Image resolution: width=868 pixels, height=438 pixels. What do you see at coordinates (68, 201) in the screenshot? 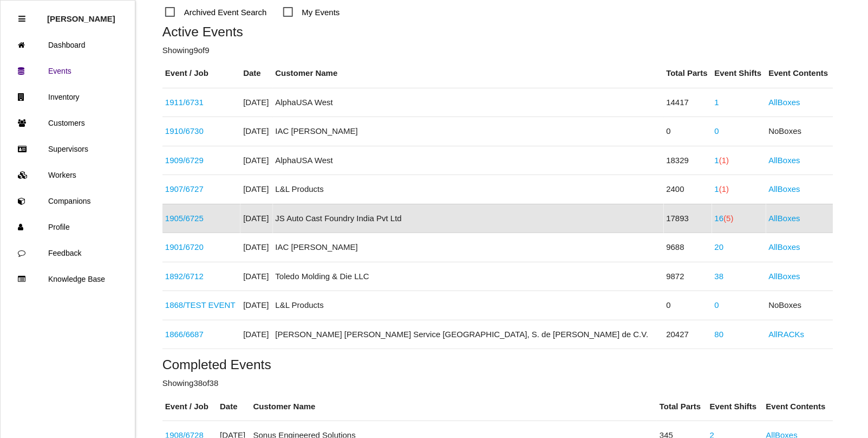
I see `a: Companions` at bounding box center [68, 201].